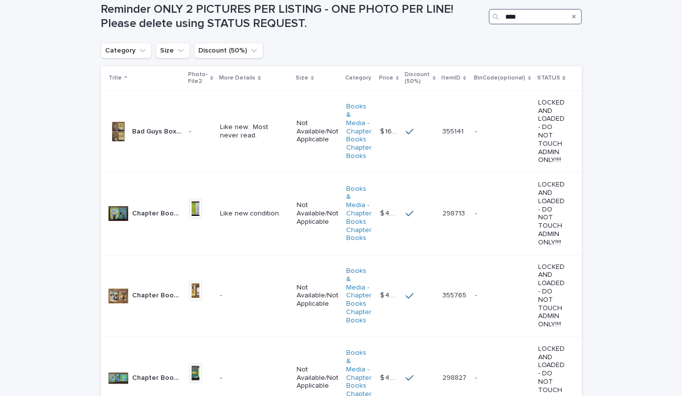 The width and height of the screenshot is (682, 396). I want to click on p: Photo-File2, so click(198, 78).